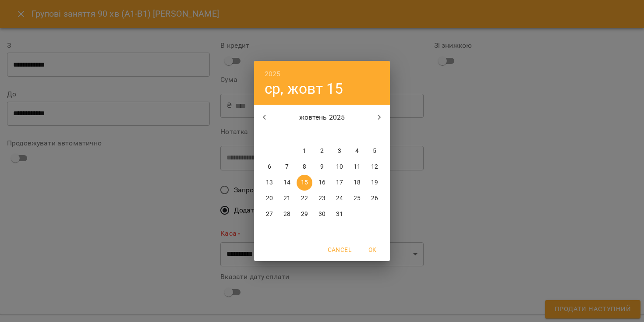 This screenshot has width=644, height=322. Describe the element at coordinates (357, 183) in the screenshot. I see `button: 18` at that location.